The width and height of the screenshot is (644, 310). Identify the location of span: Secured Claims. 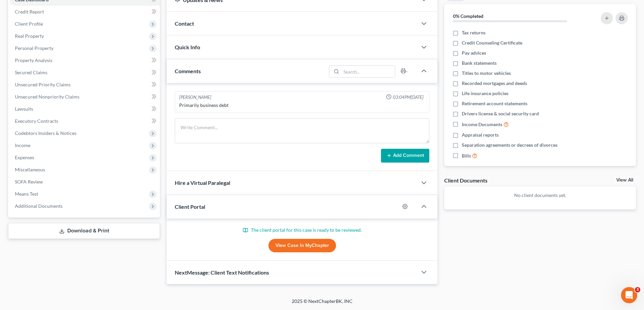
(31, 72).